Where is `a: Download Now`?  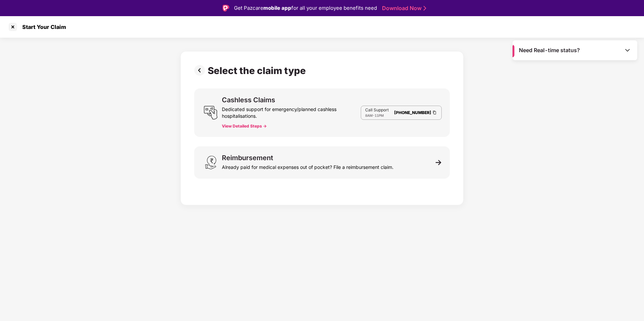
a: Download Now is located at coordinates (403, 8).